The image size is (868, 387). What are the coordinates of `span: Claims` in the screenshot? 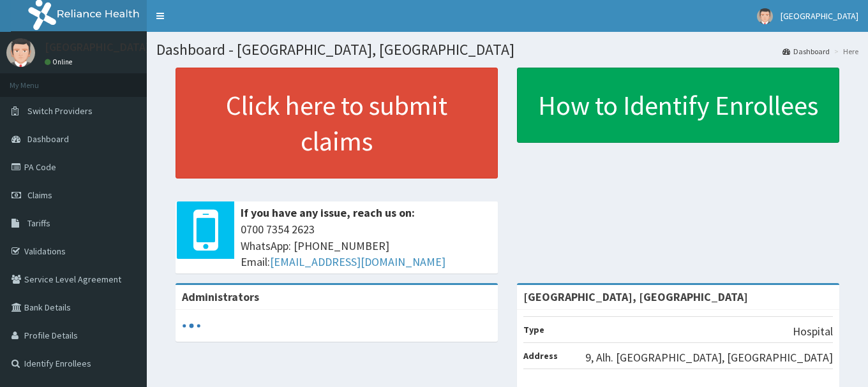 It's located at (39, 195).